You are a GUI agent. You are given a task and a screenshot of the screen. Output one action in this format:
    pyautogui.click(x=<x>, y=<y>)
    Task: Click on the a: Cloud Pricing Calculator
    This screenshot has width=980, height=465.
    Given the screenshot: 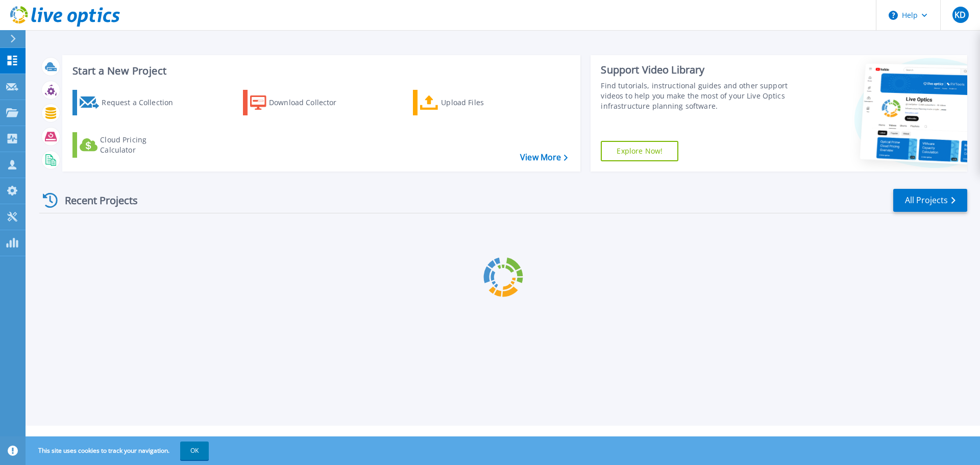 What is the action you would take?
    pyautogui.click(x=129, y=145)
    